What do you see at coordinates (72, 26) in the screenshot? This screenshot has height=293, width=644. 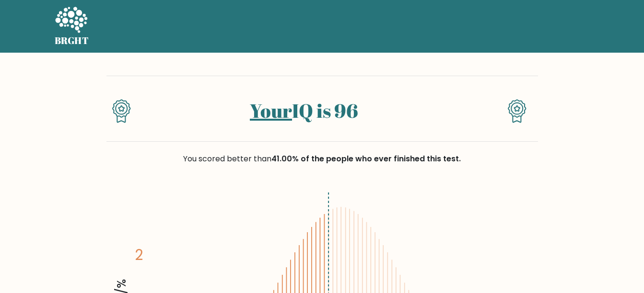 I see `a: BRGHT` at bounding box center [72, 26].